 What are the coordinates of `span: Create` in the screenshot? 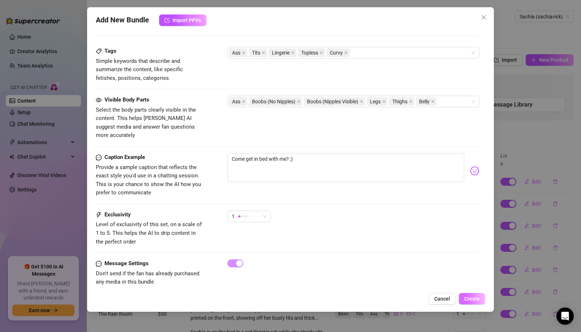 It's located at (472, 299).